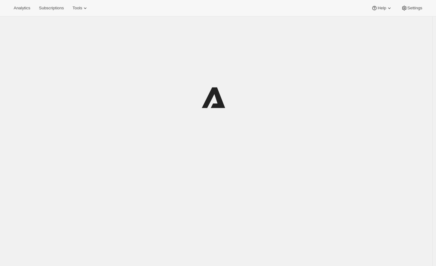 Image resolution: width=436 pixels, height=266 pixels. I want to click on button: Tools, so click(80, 8).